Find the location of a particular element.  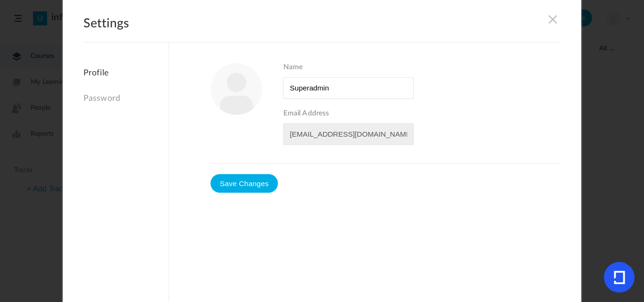

span: Email Address is located at coordinates (422, 113).